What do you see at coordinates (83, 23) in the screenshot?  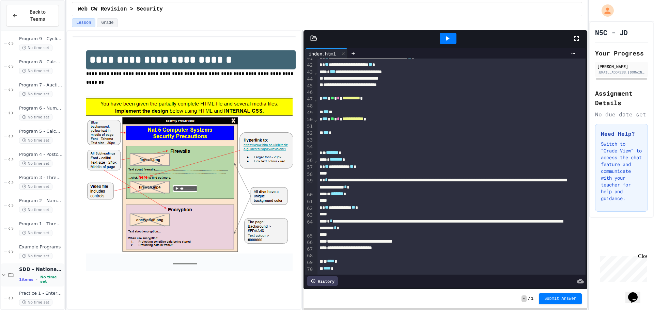 I see `button: Lesson` at bounding box center [83, 23].